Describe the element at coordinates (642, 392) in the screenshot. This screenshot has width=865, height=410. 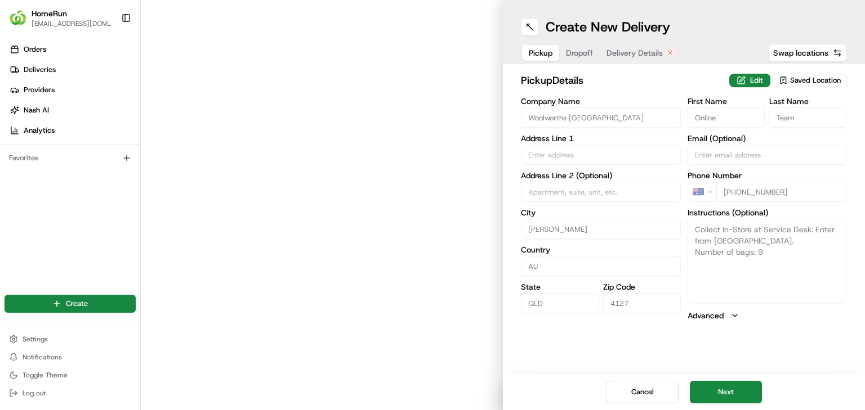
I see `button: Cancel` at that location.